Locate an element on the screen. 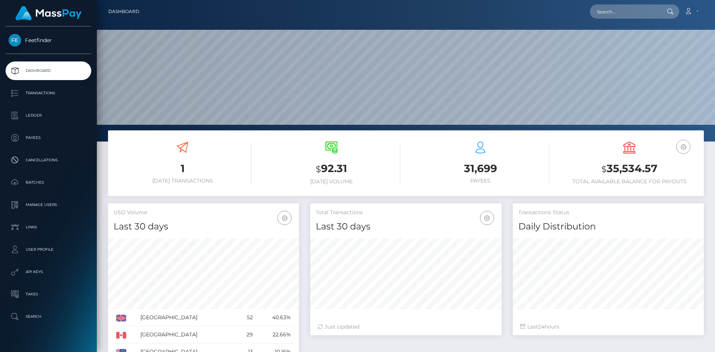 This screenshot has height=352, width=715. p: Ledger is located at coordinates (48, 115).